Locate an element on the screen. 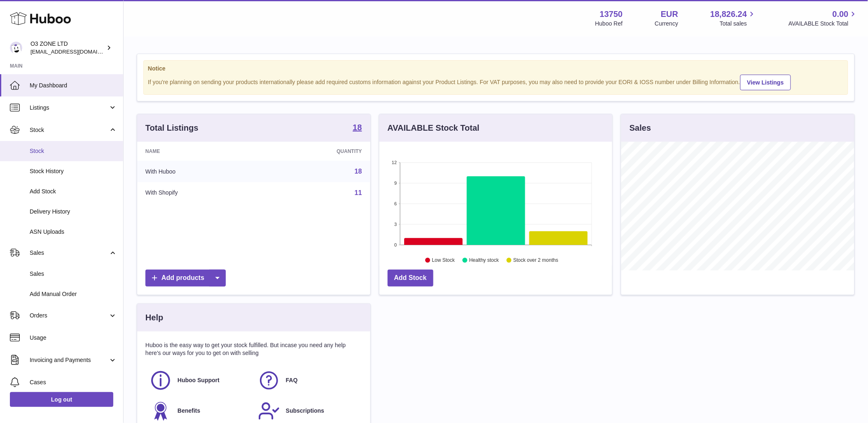  span: Listings is located at coordinates (69, 107).